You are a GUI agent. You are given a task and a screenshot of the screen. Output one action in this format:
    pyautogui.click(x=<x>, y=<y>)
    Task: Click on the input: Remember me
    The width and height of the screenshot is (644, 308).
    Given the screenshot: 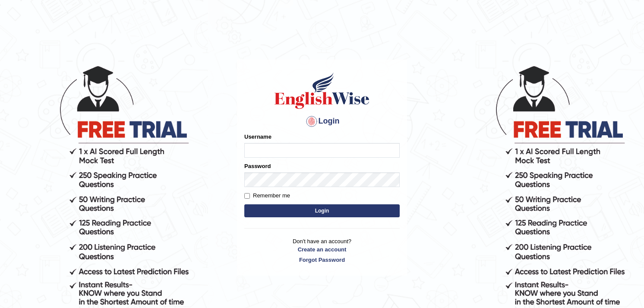 What is the action you would take?
    pyautogui.click(x=247, y=195)
    